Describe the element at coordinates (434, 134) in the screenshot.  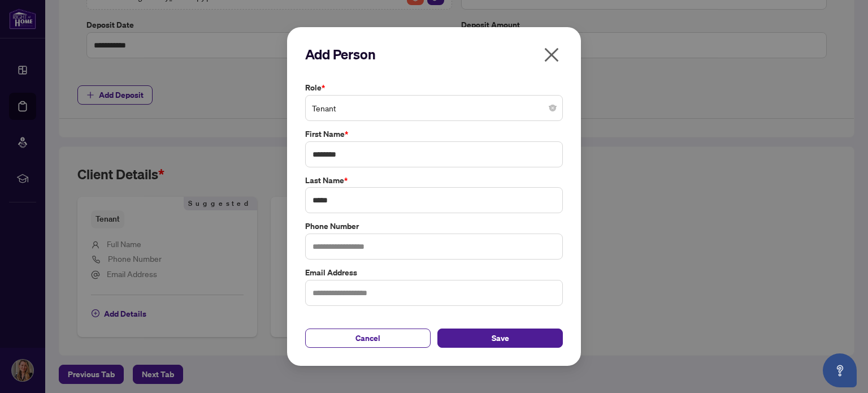
I see `label: First Name` at that location.